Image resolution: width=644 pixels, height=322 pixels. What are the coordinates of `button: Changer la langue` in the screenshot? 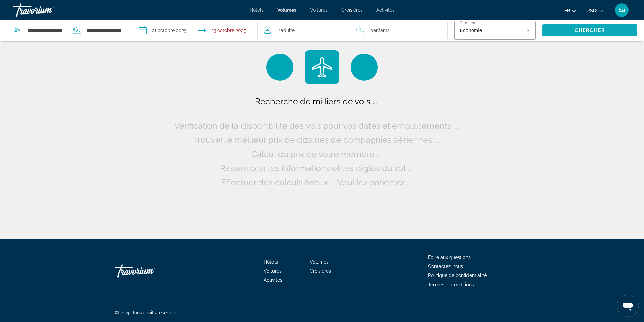 It's located at (571, 11).